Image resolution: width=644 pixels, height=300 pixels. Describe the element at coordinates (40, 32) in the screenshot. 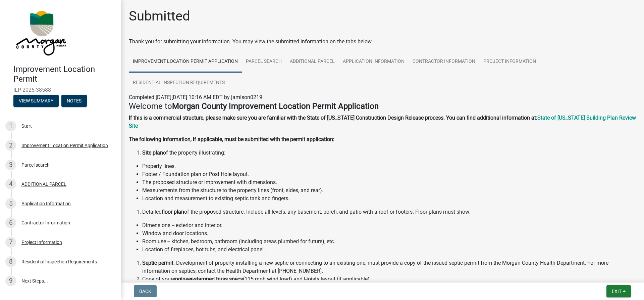

I see `img: Morgan County, Indiana` at that location.